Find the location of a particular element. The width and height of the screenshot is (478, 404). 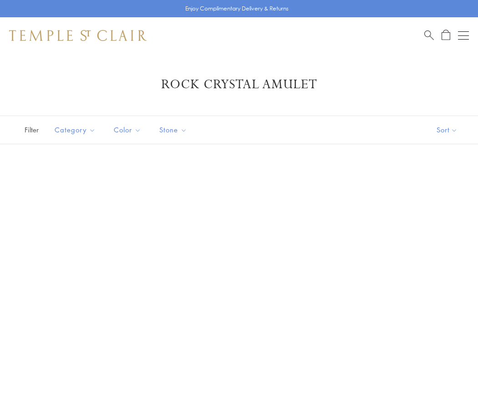

p: Enjoy Complimentary Delivery & Returns is located at coordinates (237, 9).